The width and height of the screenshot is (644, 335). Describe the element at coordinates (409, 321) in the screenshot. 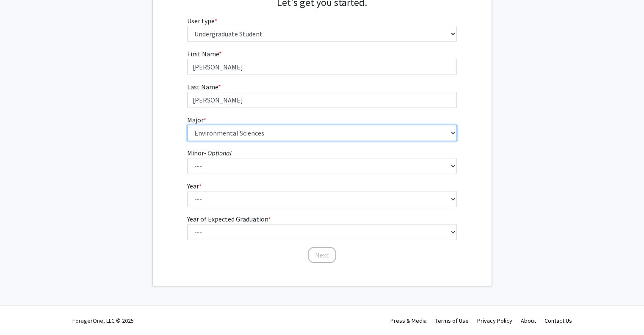

I see `a: Press & Media` at that location.